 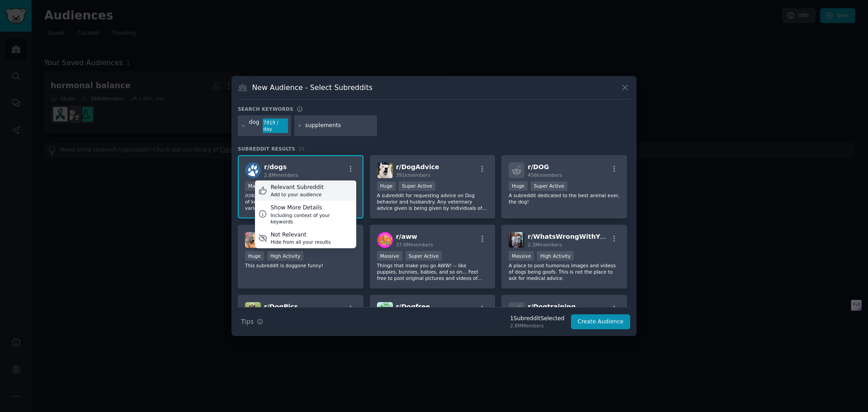 I want to click on div: Not Relevant, so click(x=301, y=235).